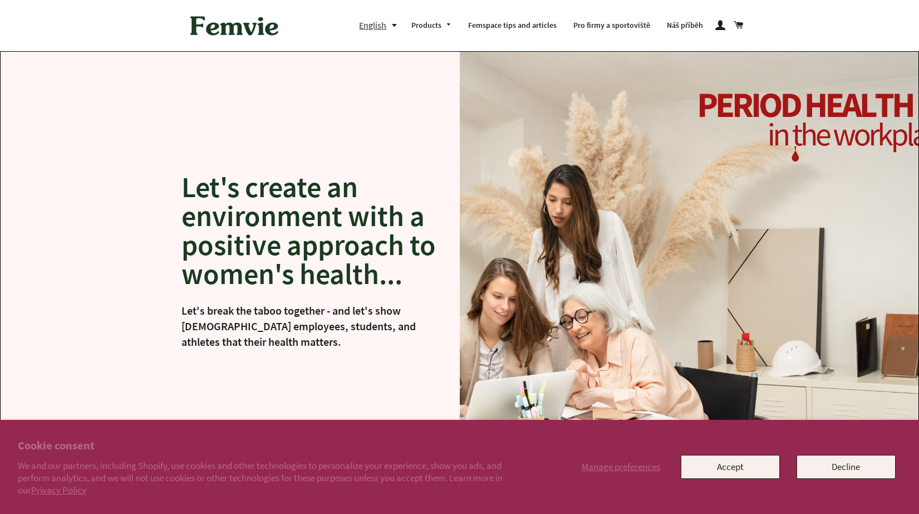  I want to click on a: Products, so click(431, 26).